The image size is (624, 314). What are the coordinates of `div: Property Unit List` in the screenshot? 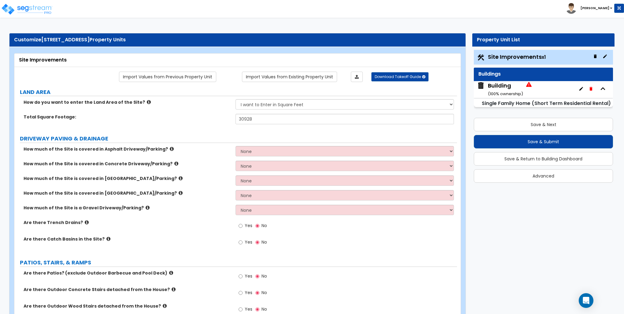 It's located at (543, 40).